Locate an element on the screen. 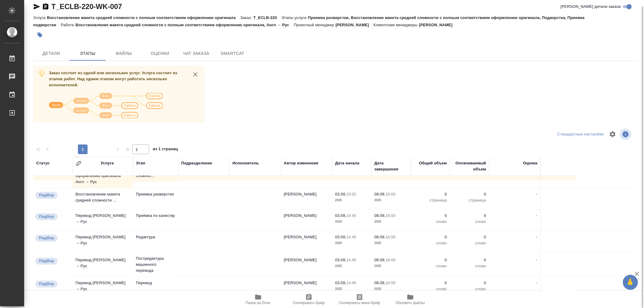 The image size is (644, 308). span: Настроить таблицу is located at coordinates (613, 134).